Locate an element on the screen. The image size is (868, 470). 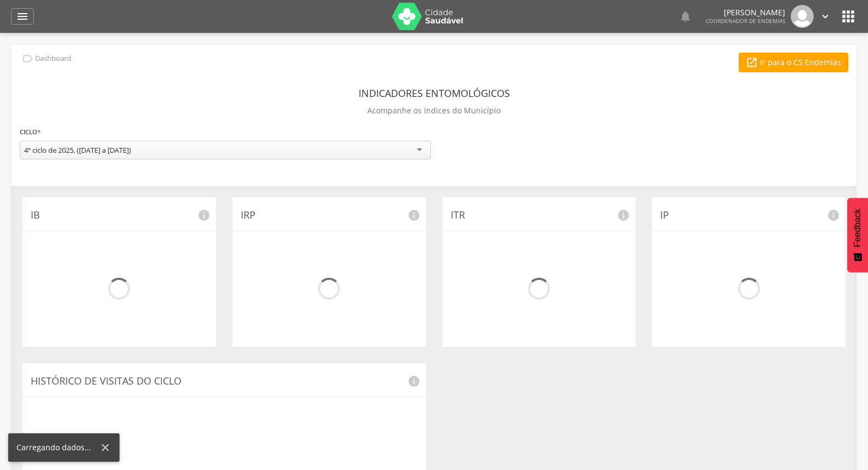
p: IP is located at coordinates (749, 216).